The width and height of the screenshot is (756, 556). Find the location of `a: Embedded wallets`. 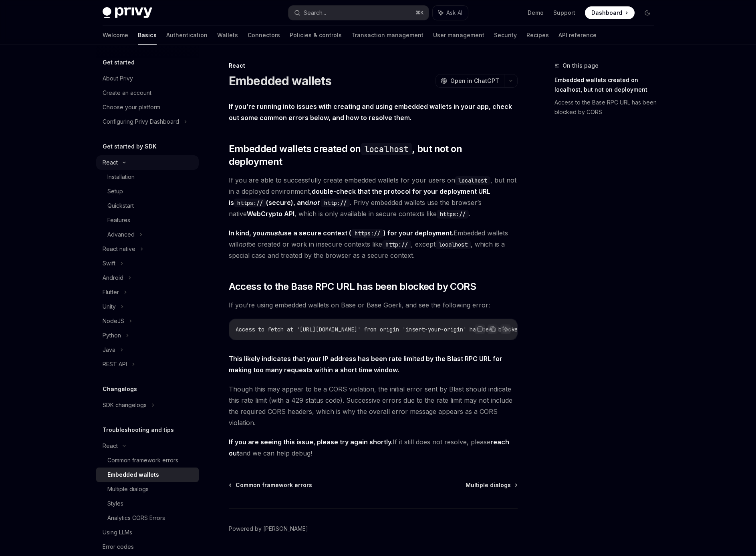

a: Embedded wallets is located at coordinates (147, 475).